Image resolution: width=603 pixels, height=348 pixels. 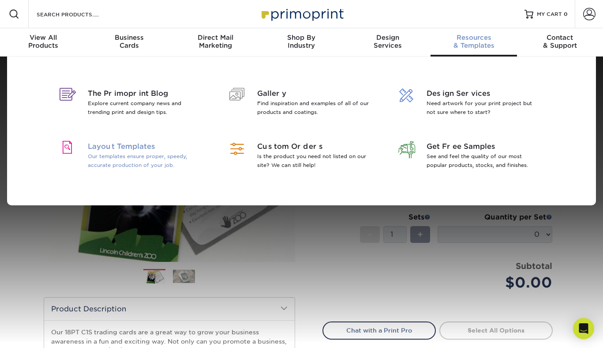 What do you see at coordinates (302, 157) in the screenshot?
I see `a: Custom Orders Is the product you need not listed on our site? We can still help!` at bounding box center [302, 157].